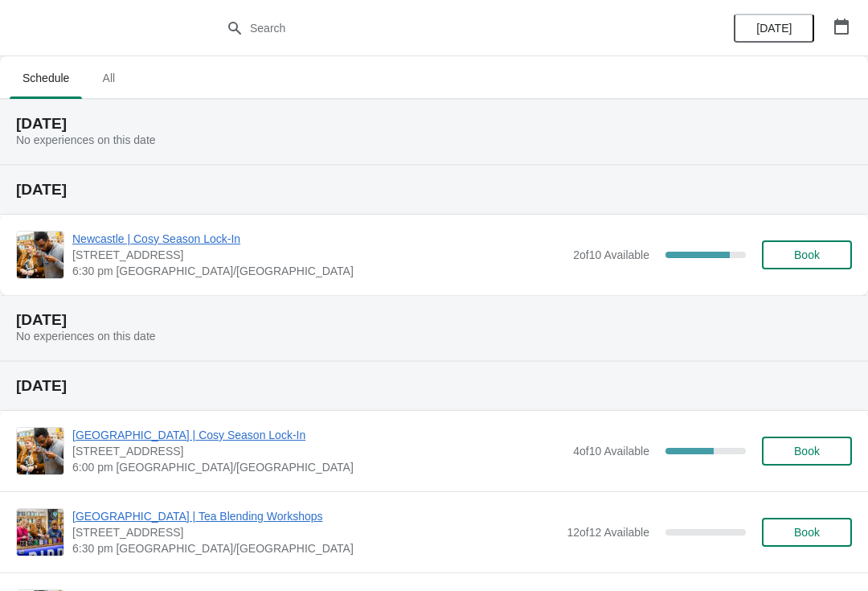 The width and height of the screenshot is (868, 591). What do you see at coordinates (40, 532) in the screenshot?
I see `img: Glasgow | Tea Blending Workshops | 215 Byres Road, Glasgow G12 8UD, UK | 6:30 pm Europe/London` at bounding box center [40, 532].